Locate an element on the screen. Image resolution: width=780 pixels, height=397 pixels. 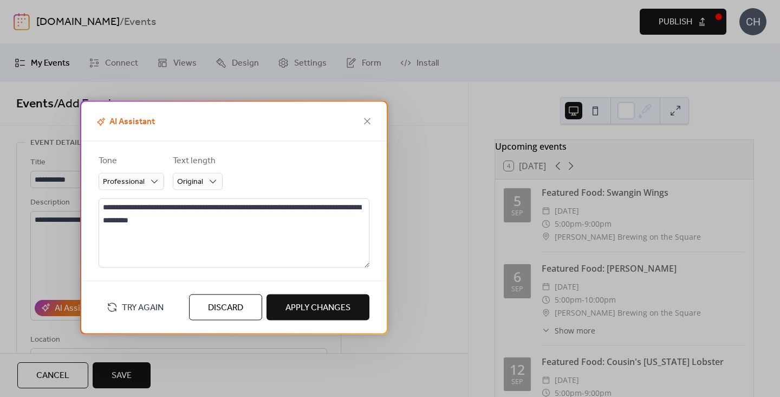
button: Try Again is located at coordinates (135, 307).